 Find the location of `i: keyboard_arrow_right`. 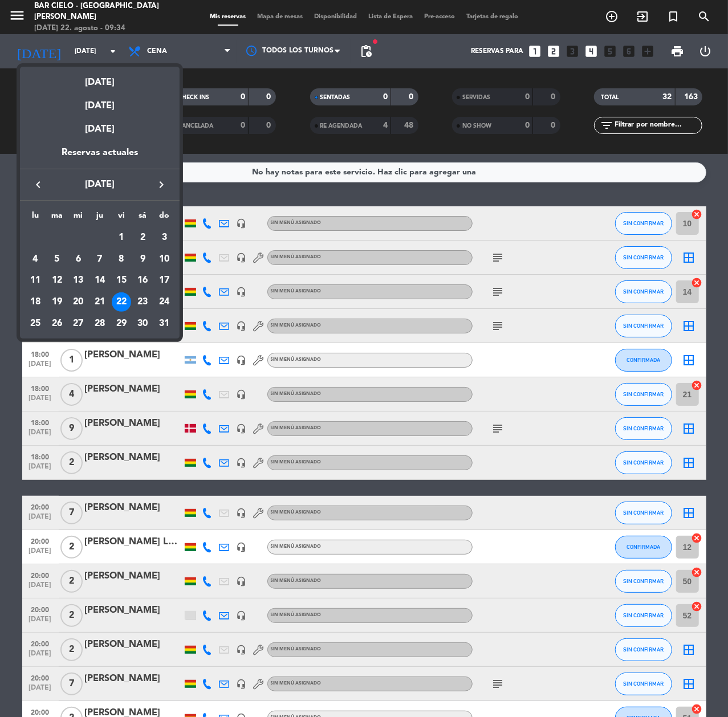

i: keyboard_arrow_right is located at coordinates (161, 185).